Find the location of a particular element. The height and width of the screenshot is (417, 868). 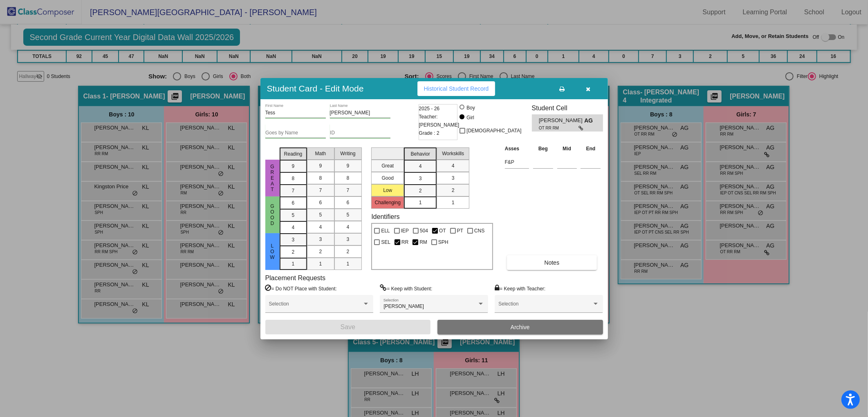

span: SPH is located at coordinates (443, 242).